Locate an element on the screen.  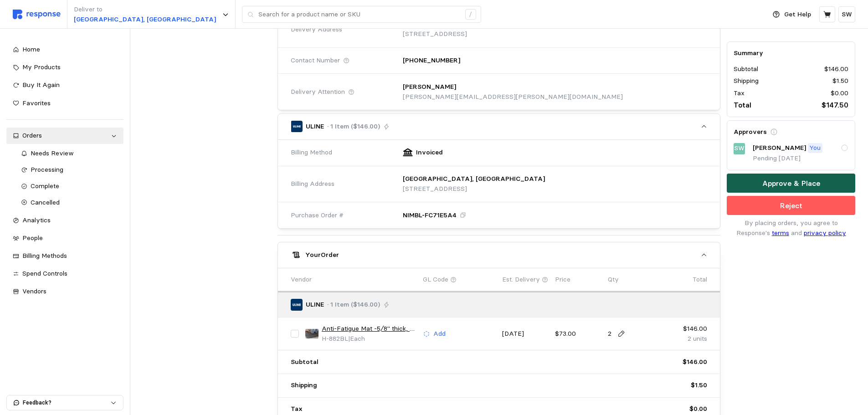
a: terms is located at coordinates (780, 233).